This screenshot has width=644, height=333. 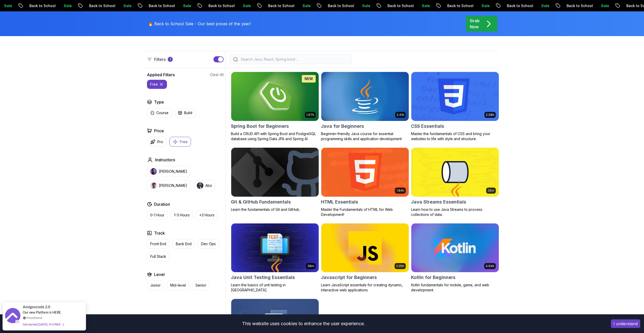 What do you see at coordinates (217, 75) in the screenshot?
I see `button: Clear All` at bounding box center [217, 75].